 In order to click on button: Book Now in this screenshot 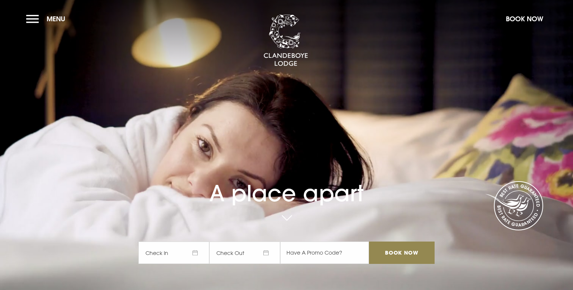, I will do `click(525, 19)`.